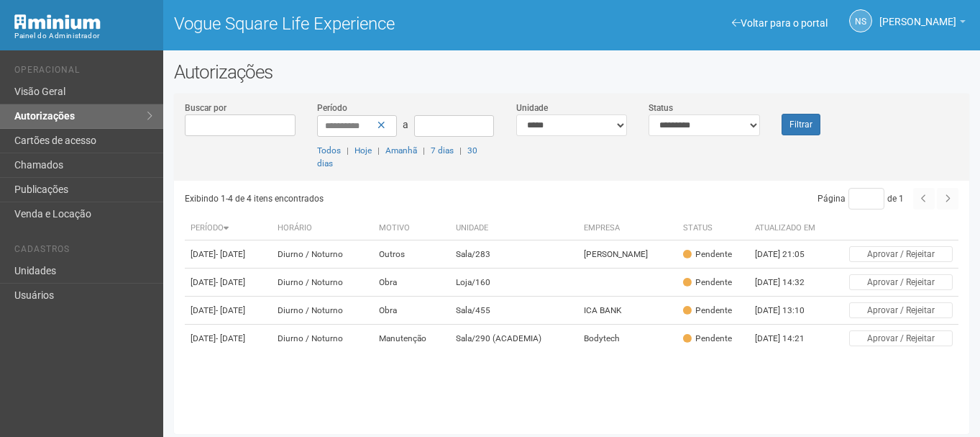 The height and width of the screenshot is (437, 980). Describe the element at coordinates (401, 151) in the screenshot. I see `a: Amanhã` at that location.